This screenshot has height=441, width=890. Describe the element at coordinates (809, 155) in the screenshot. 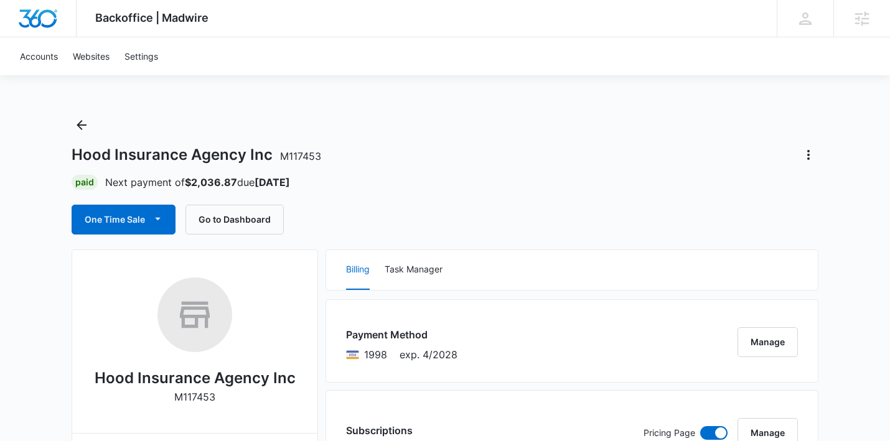

I see `button: Actions` at that location.